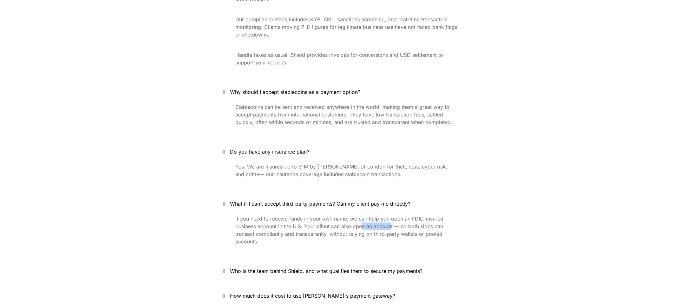 This screenshot has height=304, width=680. Describe the element at coordinates (340, 152) in the screenshot. I see `button: Do you have any insurance plan?` at that location.